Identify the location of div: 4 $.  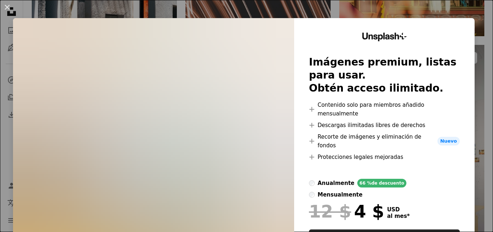
(347, 211).